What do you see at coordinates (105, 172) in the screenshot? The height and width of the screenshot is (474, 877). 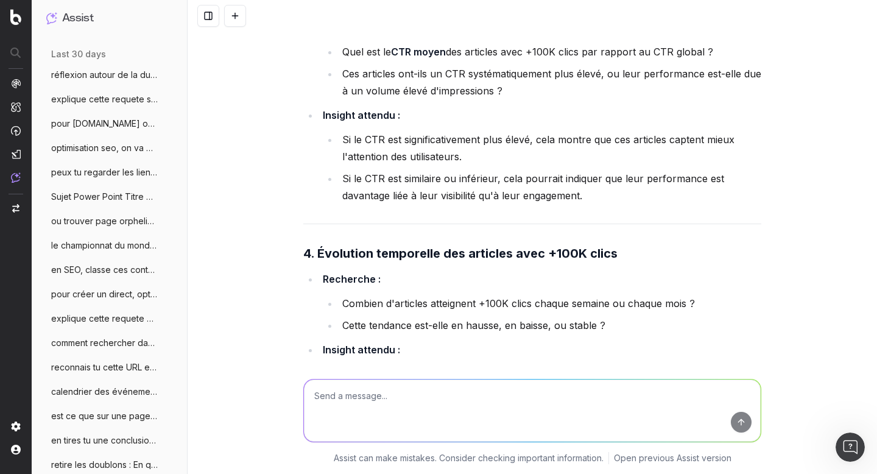 I see `span: peux tu regarder les liens entrants, sor` at bounding box center [105, 172].